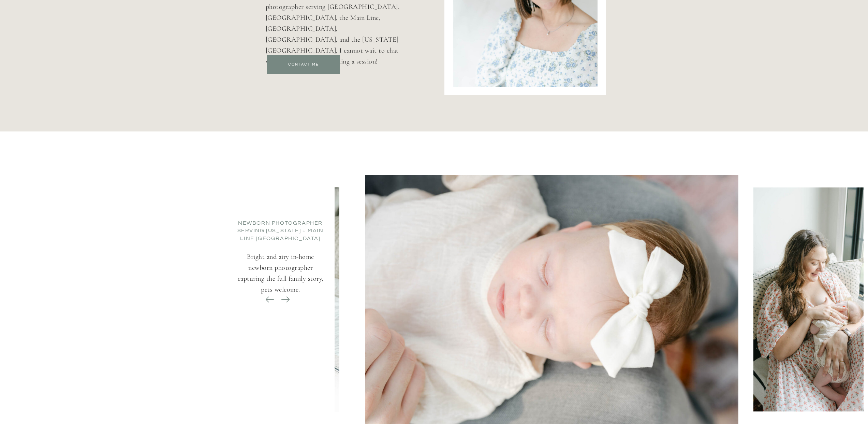 The height and width of the screenshot is (434, 868). What do you see at coordinates (608, 39) in the screenshot?
I see `nav: contact` at bounding box center [608, 39].